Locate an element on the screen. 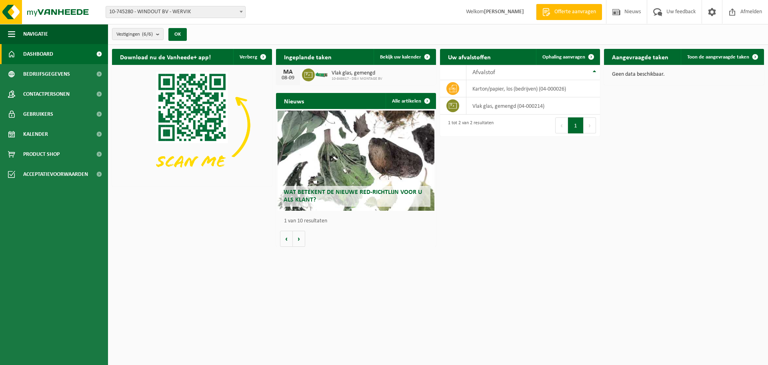 This screenshot has height=365, width=768. span: 10-848617 - D&V MONTAGE BV is located at coordinates (357, 79).